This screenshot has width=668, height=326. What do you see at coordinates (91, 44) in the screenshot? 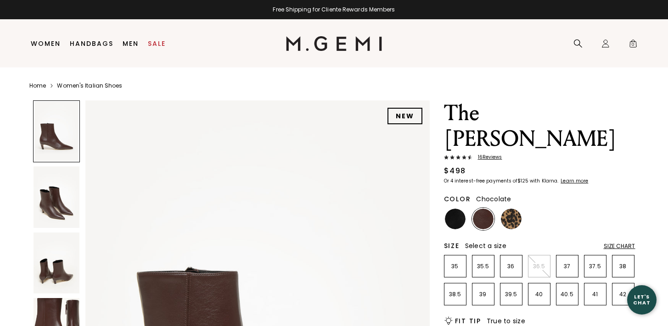
I see `a: Handbags` at bounding box center [91, 44].